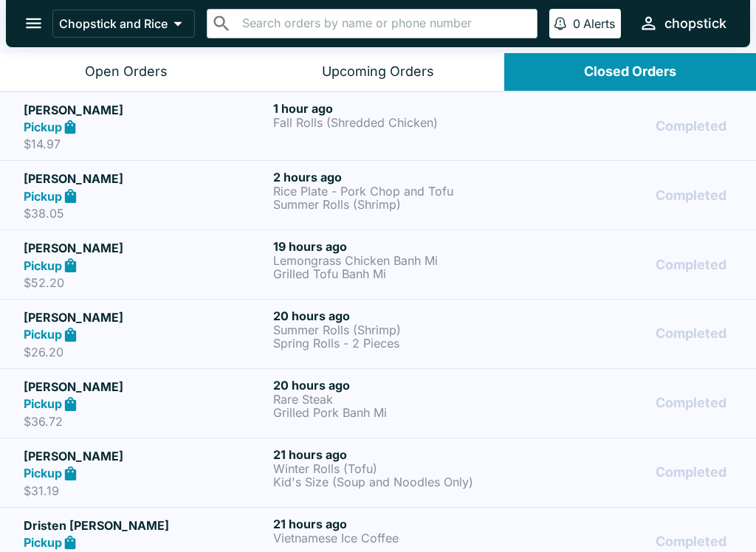 The height and width of the screenshot is (552, 756). I want to click on p: $36.72, so click(145, 421).